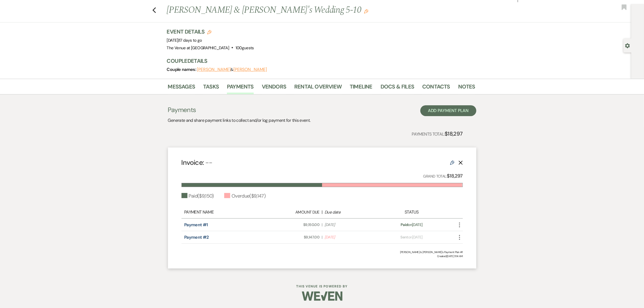 The height and width of the screenshot is (308, 644). Describe the element at coordinates (239, 120) in the screenshot. I see `p: Generate and share payment links to collect and/or log payment for this event.` at that location.